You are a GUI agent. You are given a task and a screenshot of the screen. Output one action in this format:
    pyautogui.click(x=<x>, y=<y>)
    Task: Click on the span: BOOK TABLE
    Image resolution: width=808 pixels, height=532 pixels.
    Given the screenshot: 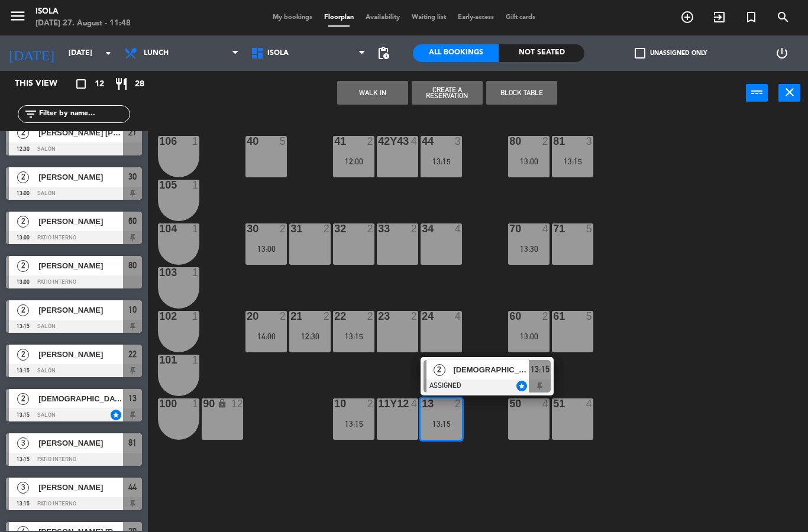 What is the action you would take?
    pyautogui.click(x=687, y=17)
    